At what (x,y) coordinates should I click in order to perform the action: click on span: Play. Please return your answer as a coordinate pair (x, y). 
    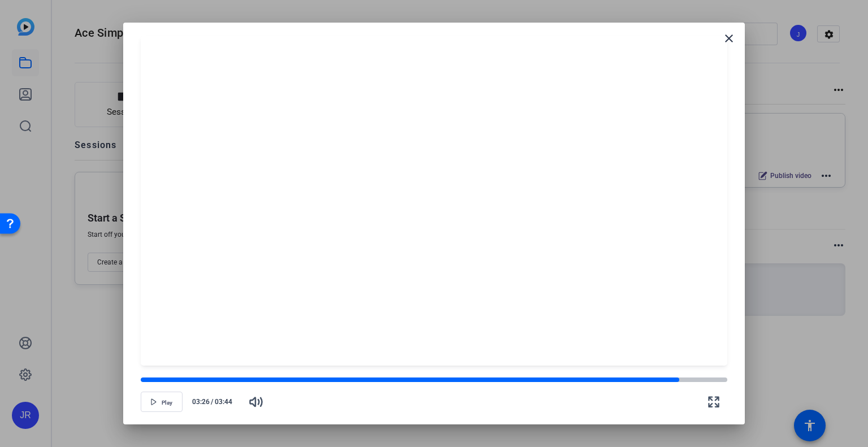
    Looking at the image, I should click on (167, 403).